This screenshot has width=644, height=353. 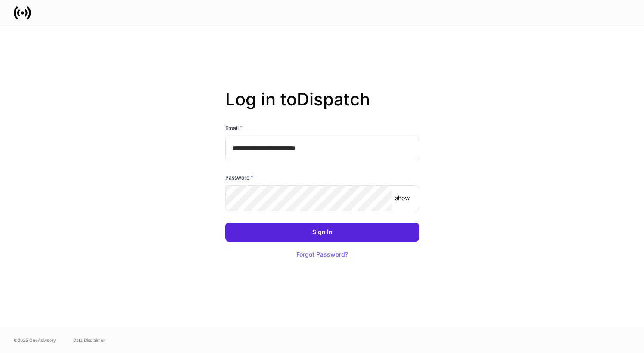 I want to click on p: show, so click(x=402, y=198).